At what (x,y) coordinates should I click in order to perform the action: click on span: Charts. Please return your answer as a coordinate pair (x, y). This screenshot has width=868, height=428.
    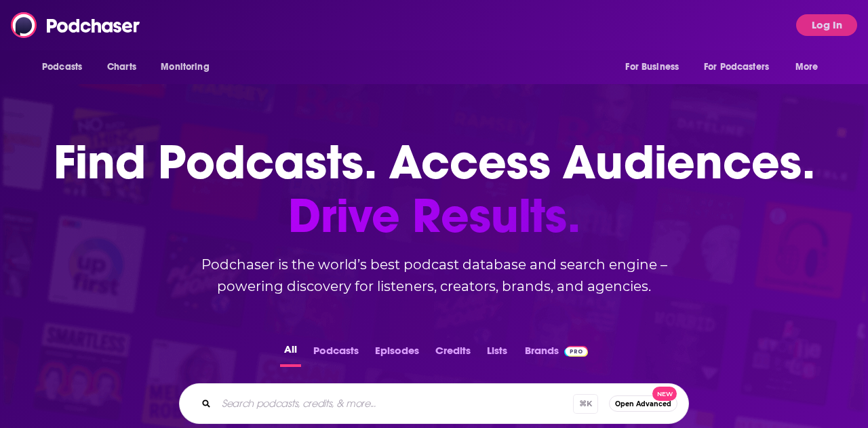
    Looking at the image, I should click on (121, 67).